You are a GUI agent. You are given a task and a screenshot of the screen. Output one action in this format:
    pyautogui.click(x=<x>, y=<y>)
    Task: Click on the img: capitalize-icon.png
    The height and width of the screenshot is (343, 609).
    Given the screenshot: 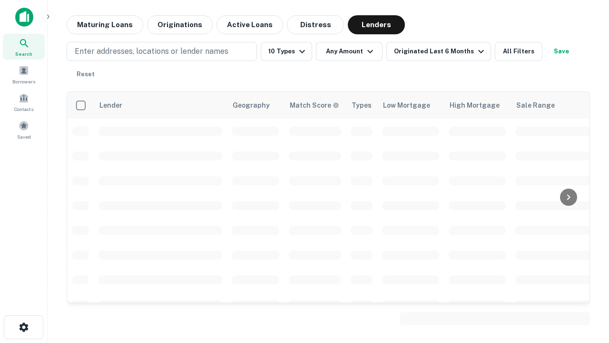 What is the action you would take?
    pyautogui.click(x=24, y=17)
    